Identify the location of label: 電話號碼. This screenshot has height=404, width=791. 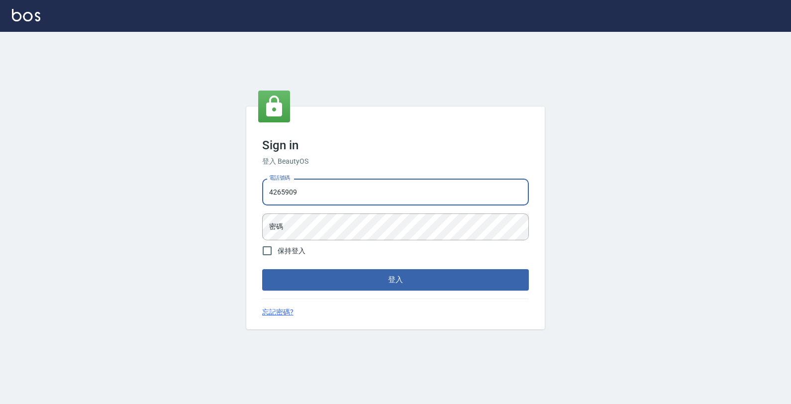
(279, 177).